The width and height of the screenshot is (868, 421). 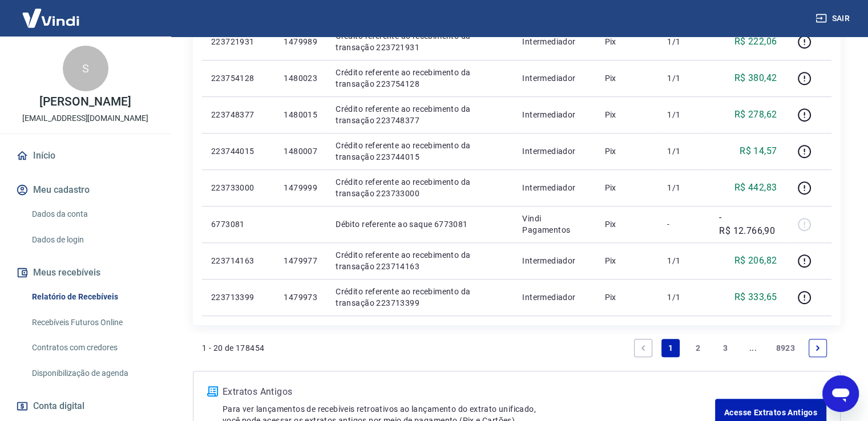 What do you see at coordinates (420, 260) in the screenshot?
I see `p: Crédito referente ao recebimento da transação 223714163` at bounding box center [420, 260].